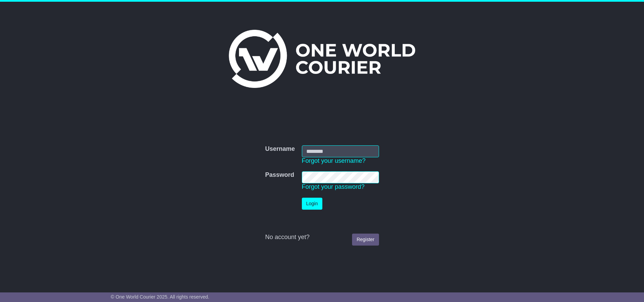  Describe the element at coordinates (322, 59) in the screenshot. I see `img: One World` at that location.